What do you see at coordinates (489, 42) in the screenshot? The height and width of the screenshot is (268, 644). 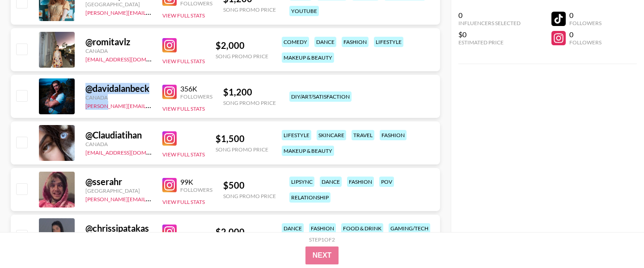 I see `div: Estimated Price` at bounding box center [489, 42].